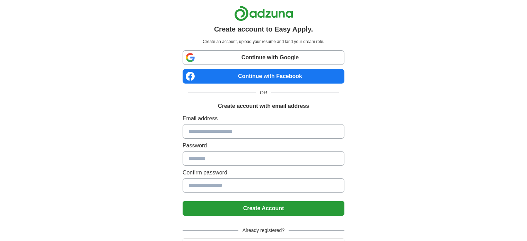  What do you see at coordinates (263, 93) in the screenshot?
I see `span: OR` at bounding box center [263, 93].